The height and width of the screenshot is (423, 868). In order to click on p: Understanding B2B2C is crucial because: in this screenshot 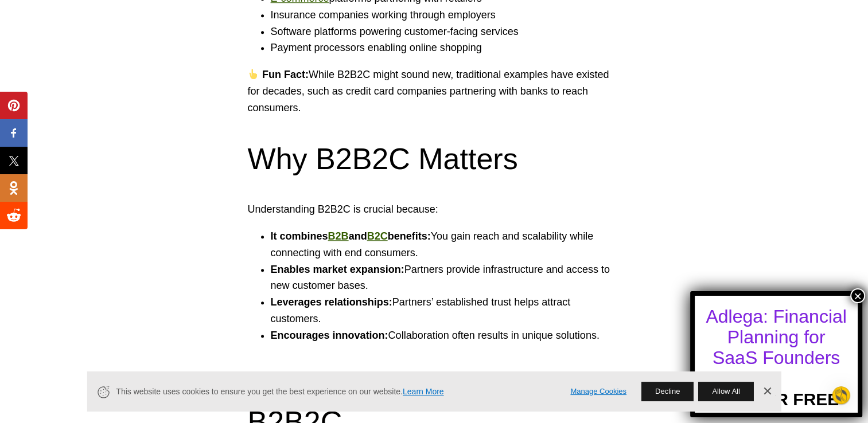, I will do `click(434, 209)`.